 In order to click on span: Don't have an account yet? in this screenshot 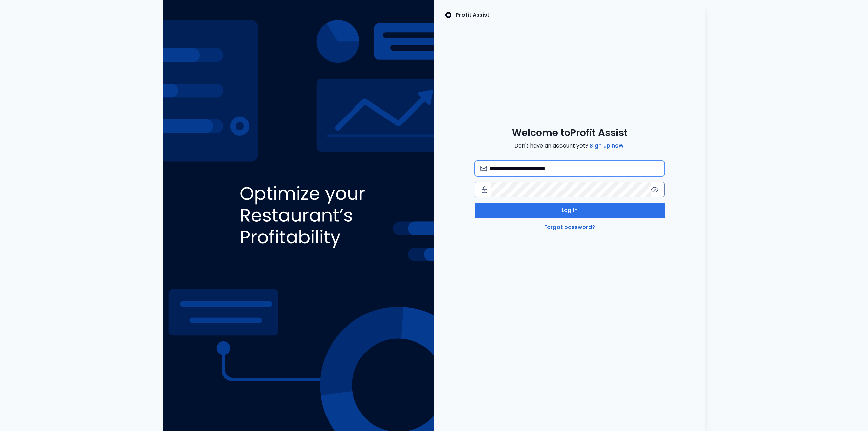, I will do `click(569, 146)`.